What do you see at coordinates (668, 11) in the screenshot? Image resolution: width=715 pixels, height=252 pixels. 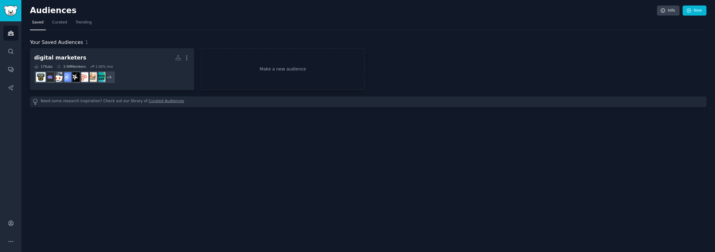 I see `a: Info` at bounding box center [668, 11].